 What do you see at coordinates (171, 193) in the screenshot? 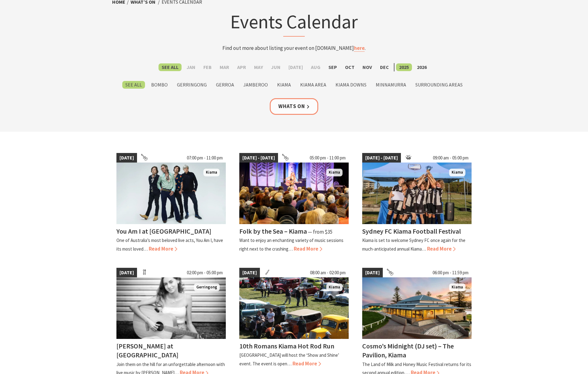
I see `img: You Am I` at bounding box center [171, 193].